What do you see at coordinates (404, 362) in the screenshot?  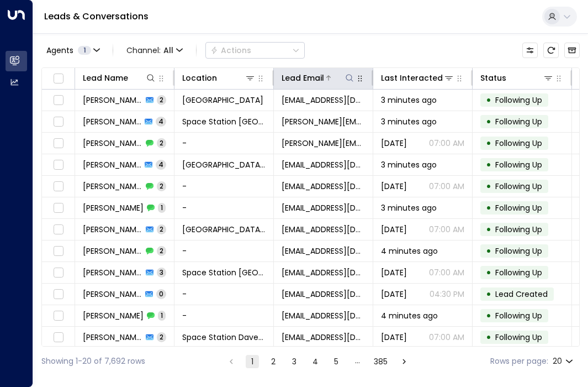 I see `button: Go to next page` at bounding box center [404, 362].